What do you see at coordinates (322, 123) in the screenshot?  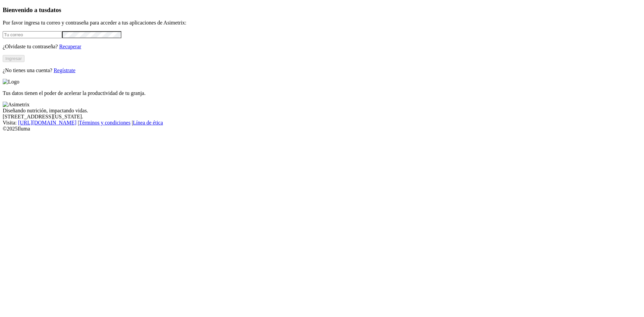 I see `div: Visita : | |` at bounding box center [322, 123].